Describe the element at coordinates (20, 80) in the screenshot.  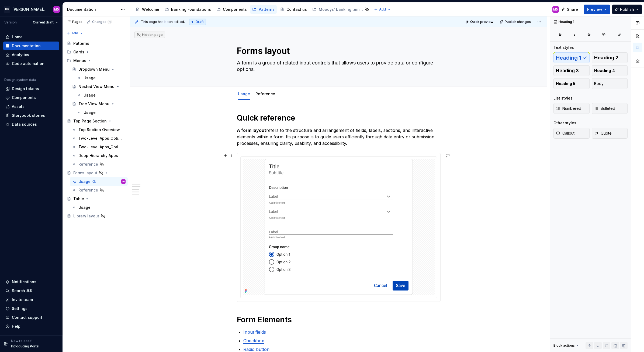
I see `div: Design system data` at that location.